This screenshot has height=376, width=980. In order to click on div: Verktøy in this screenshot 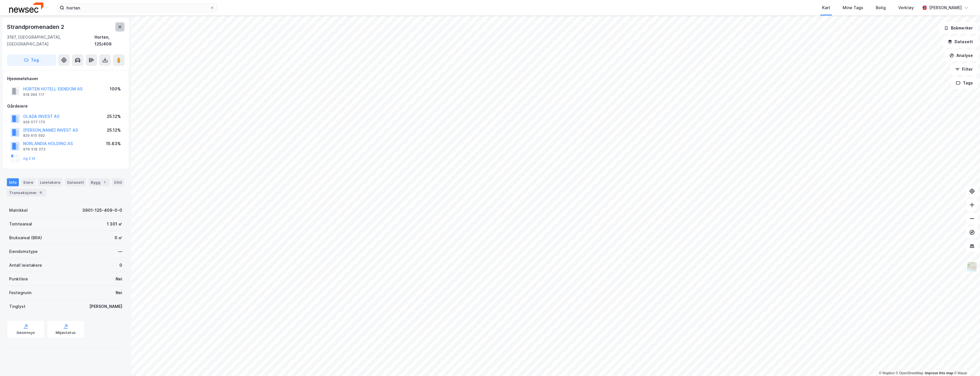, I will do `click(905, 8)`.